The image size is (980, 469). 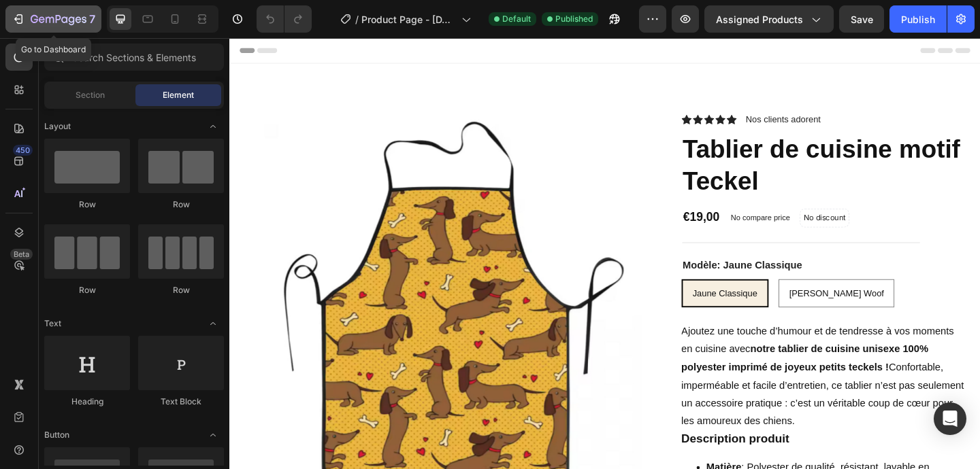 I want to click on div: Heading, so click(x=87, y=402).